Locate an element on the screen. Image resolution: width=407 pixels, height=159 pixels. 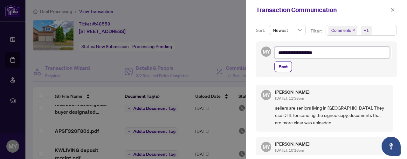
p: Sort: is located at coordinates (261, 30).